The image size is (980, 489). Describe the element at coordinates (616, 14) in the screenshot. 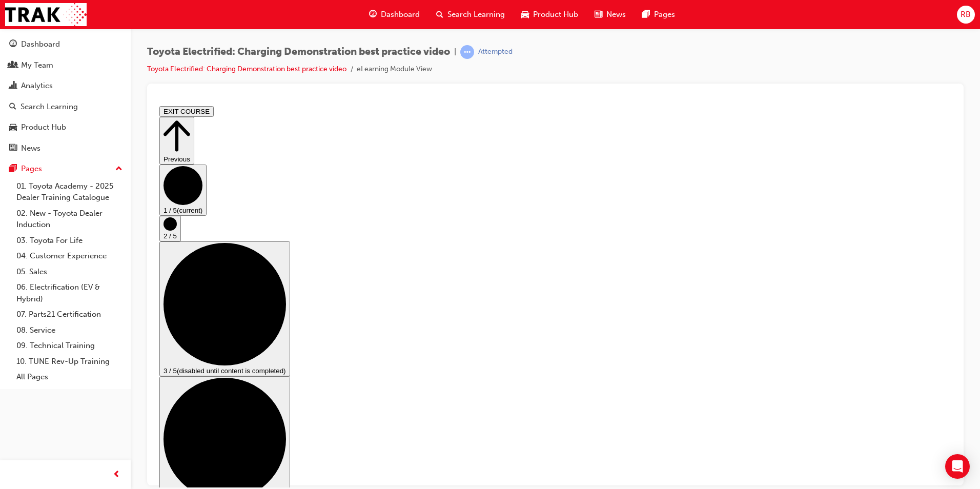

I see `span: News` at that location.